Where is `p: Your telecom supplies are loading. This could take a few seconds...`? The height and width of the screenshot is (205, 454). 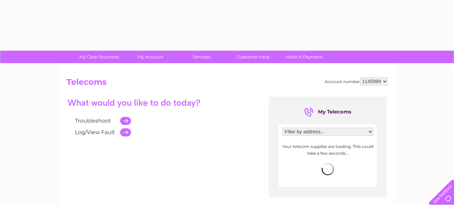
p: Your telecom supplies are loading. This could take a few seconds... is located at coordinates (328, 150).